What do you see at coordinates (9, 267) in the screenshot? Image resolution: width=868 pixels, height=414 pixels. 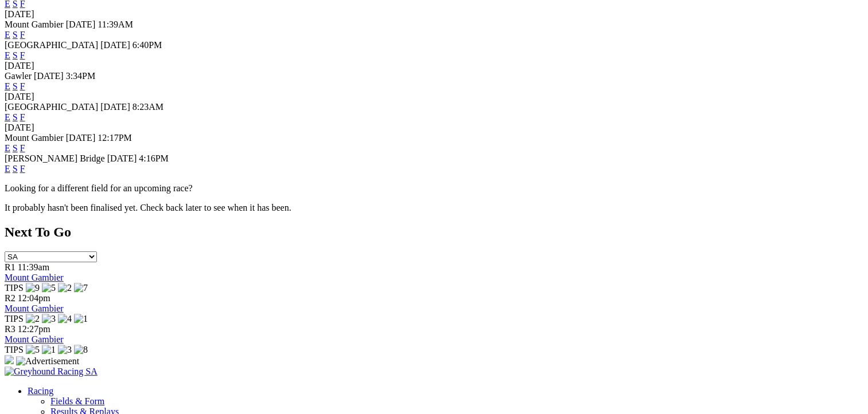 I see `span: R1` at bounding box center [9, 267].